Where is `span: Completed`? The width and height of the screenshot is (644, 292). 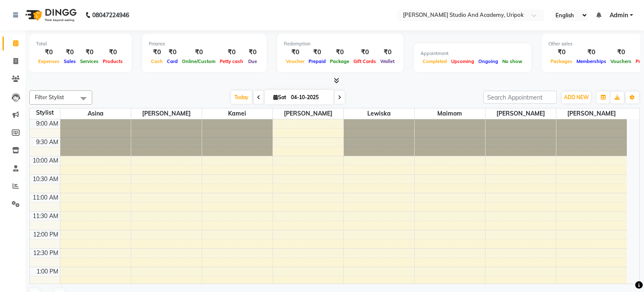 span: Completed is located at coordinates (435, 61).